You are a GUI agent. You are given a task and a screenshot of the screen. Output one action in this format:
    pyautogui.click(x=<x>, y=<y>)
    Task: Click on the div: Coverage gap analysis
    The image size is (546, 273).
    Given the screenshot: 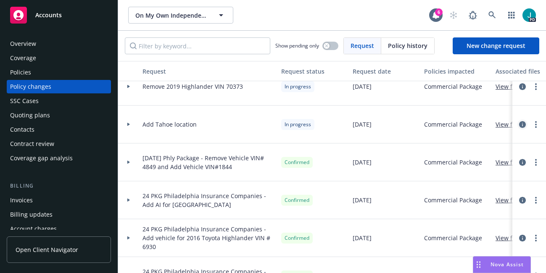 What is the action you would take?
    pyautogui.click(x=41, y=158)
    